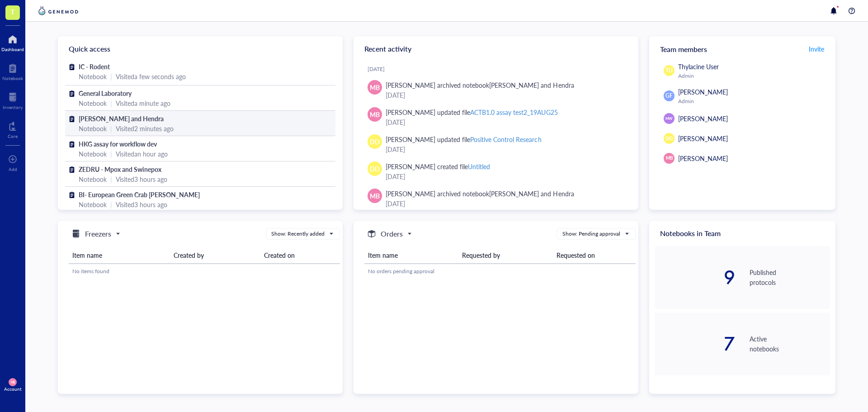 The image size is (868, 412). What do you see at coordinates (505, 139) in the screenshot?
I see `div: Positive Control Research` at bounding box center [505, 139].